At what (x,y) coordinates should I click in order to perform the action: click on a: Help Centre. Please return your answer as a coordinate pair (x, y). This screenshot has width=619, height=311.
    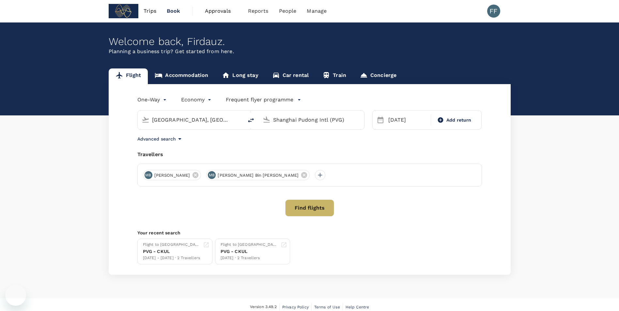
    Looking at the image, I should click on (357, 308).